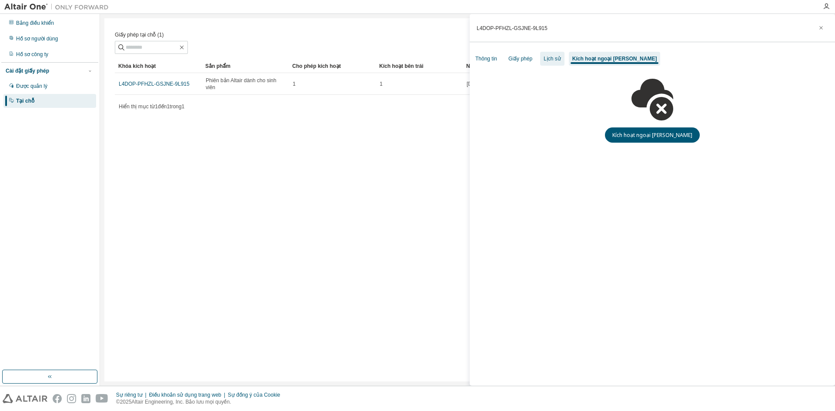  Describe the element at coordinates (32, 86) in the screenshot. I see `font: Được quản lý` at that location.